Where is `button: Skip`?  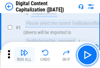
button: Skip is located at coordinates (66, 55).